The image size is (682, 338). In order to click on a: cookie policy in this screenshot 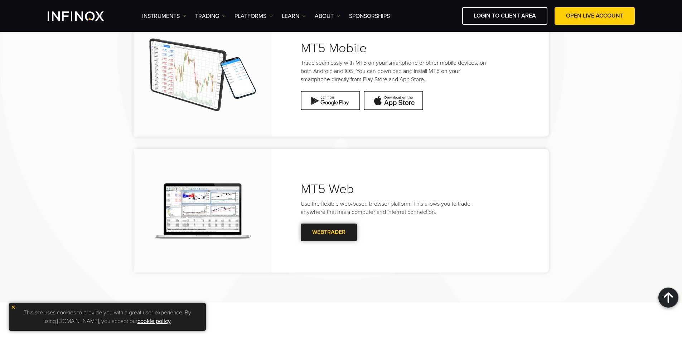, I will do `click(154, 322)`.